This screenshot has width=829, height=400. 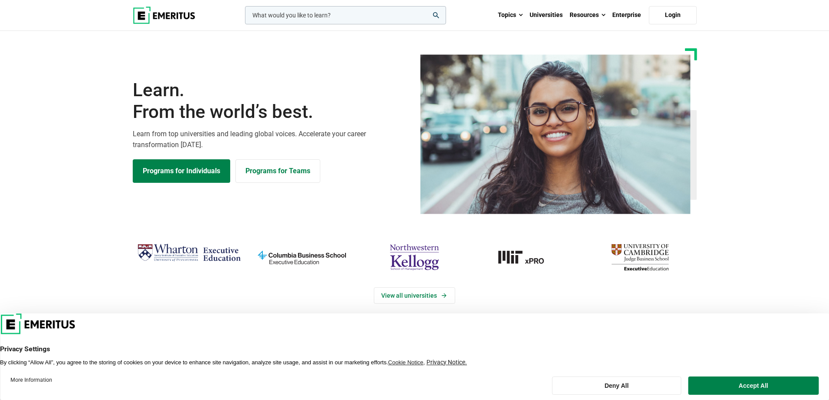 I want to click on span: From the world’s best., so click(x=271, y=112).